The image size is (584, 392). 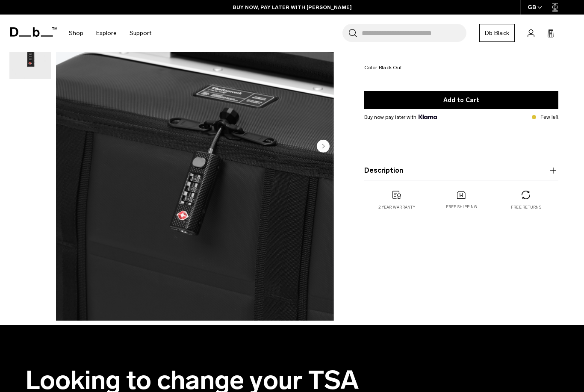 What do you see at coordinates (428, 116) in the screenshot?
I see `img: {"height" => 20, "alt" => "Klarna"}` at bounding box center [428, 116].